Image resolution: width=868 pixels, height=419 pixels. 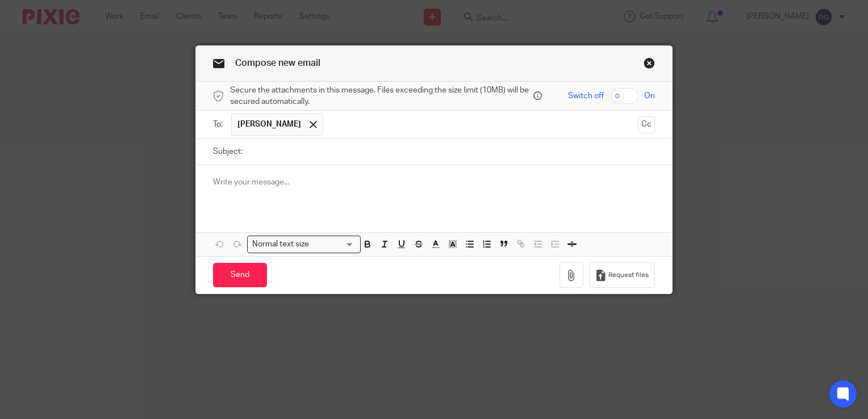 I want to click on span: Secure the attachments in this message. Files exceeding the size limit (10MB) will be secured aut..., so click(x=380, y=96).